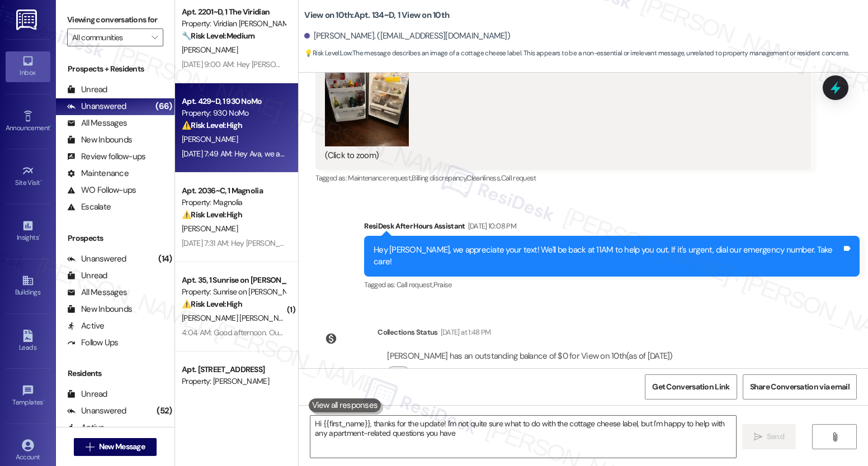 This screenshot has width=868, height=466. Describe the element at coordinates (164, 411) in the screenshot. I see `div: (52)` at that location.